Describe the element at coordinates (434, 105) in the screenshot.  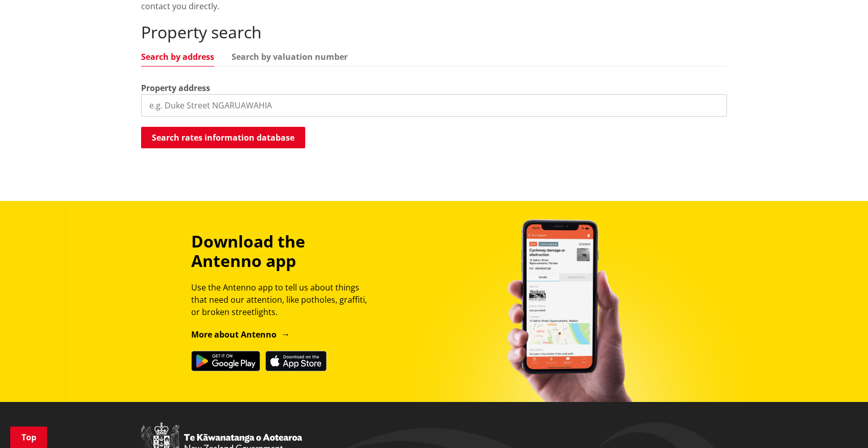
I see `input: e.g. Duke Street NGARUAWAHIA` at that location.